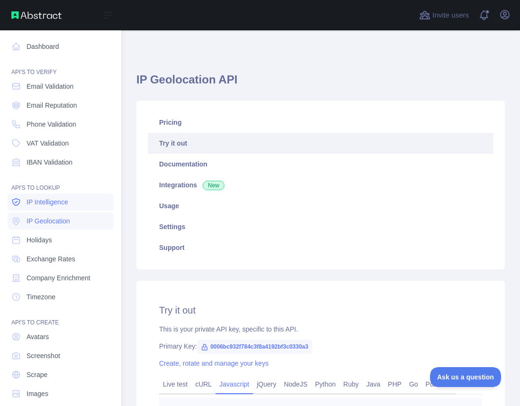 The width and height of the screenshot is (520, 406). What do you see at coordinates (61, 240) in the screenshot?
I see `a: Holidays` at bounding box center [61, 240].